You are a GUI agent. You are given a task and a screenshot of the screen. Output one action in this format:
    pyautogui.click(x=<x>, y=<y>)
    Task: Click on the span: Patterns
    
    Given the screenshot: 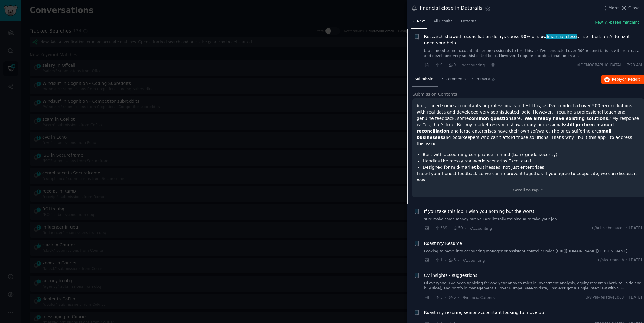 What is the action you would take?
    pyautogui.click(x=469, y=21)
    